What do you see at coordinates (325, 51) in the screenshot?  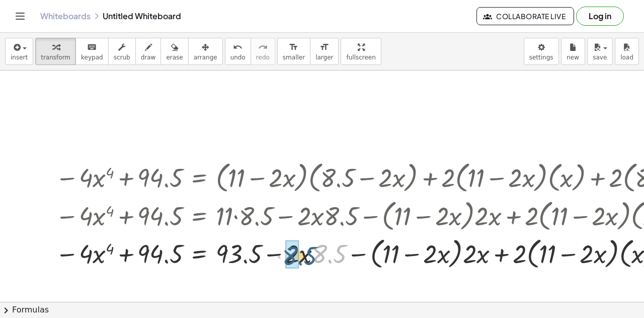 I see `button: format_sizelarger` at bounding box center [325, 51].